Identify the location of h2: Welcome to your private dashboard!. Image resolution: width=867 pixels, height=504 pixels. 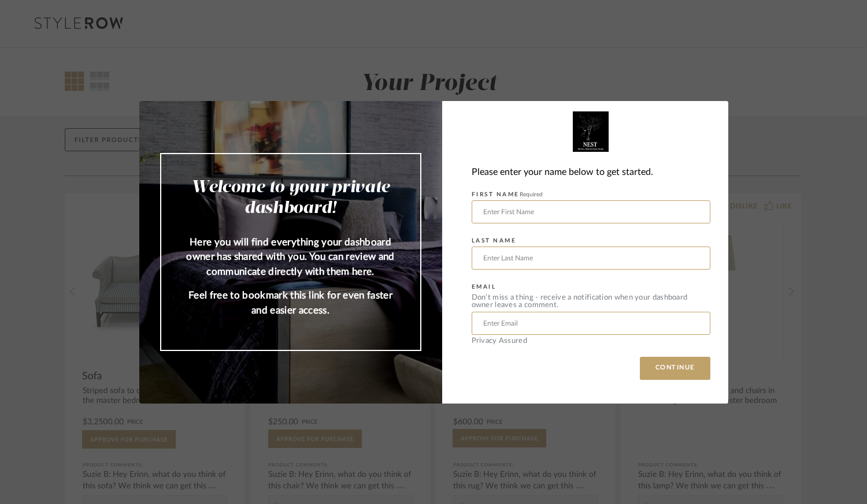
(291, 198).